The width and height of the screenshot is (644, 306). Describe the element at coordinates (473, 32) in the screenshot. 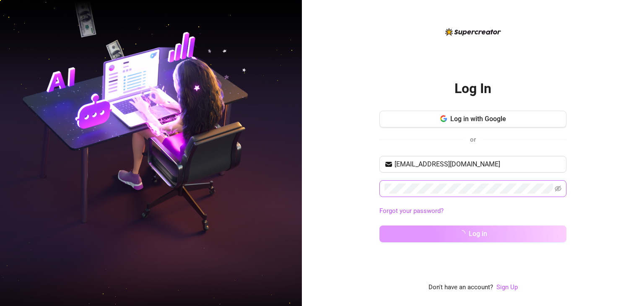

I see `img: logo-BBDzfeDw.svg` at that location.